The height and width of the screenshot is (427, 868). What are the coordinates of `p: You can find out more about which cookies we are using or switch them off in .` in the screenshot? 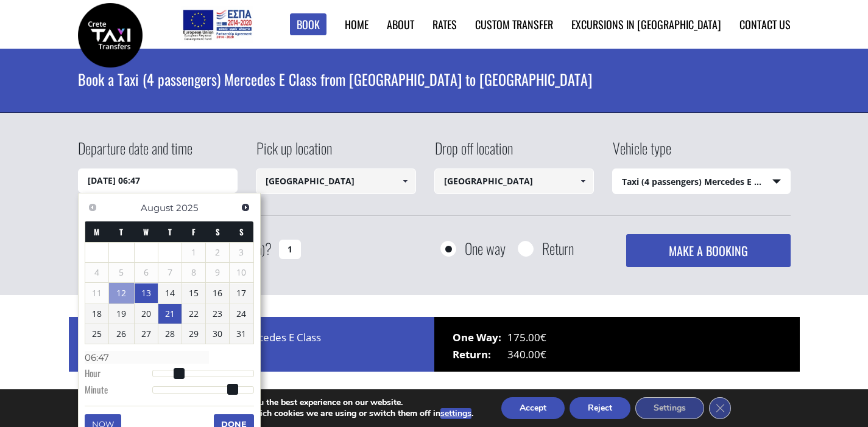 It's located at (304, 414).